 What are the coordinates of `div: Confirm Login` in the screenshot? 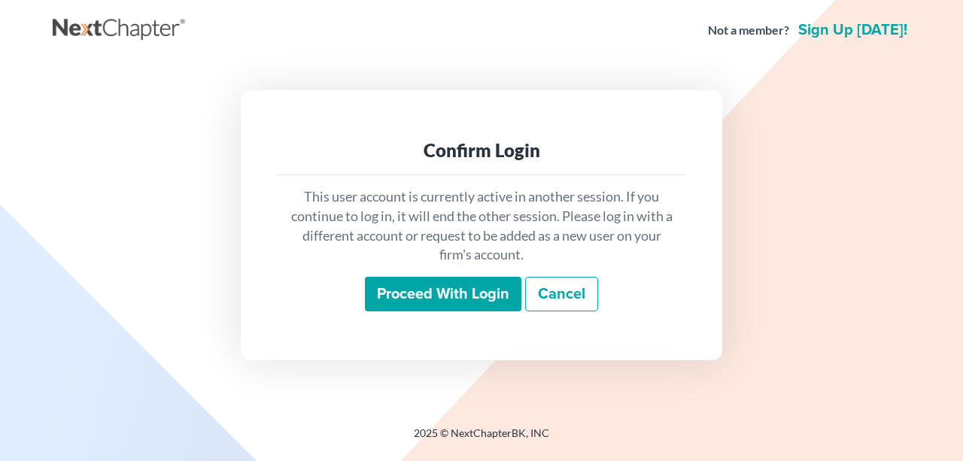 It's located at (482, 151).